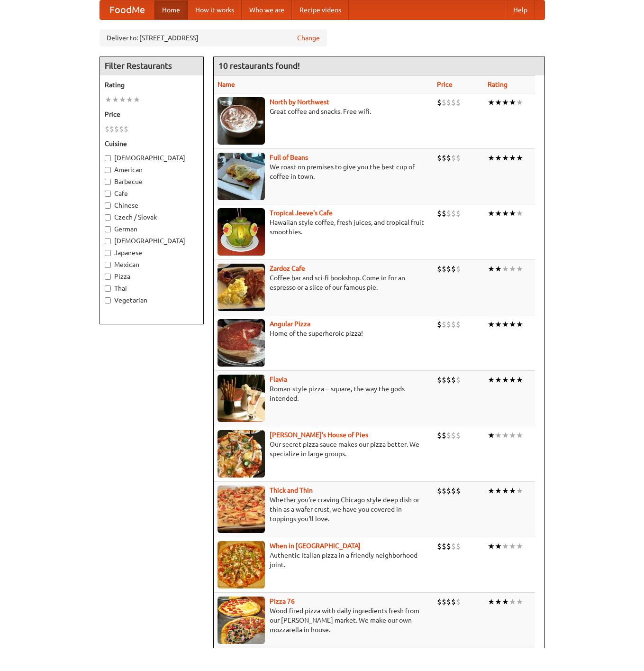 This screenshot has height=671, width=644. Describe the element at coordinates (323, 394) in the screenshot. I see `p: Roman-style pizza -- square, the way the gods intended.` at that location.